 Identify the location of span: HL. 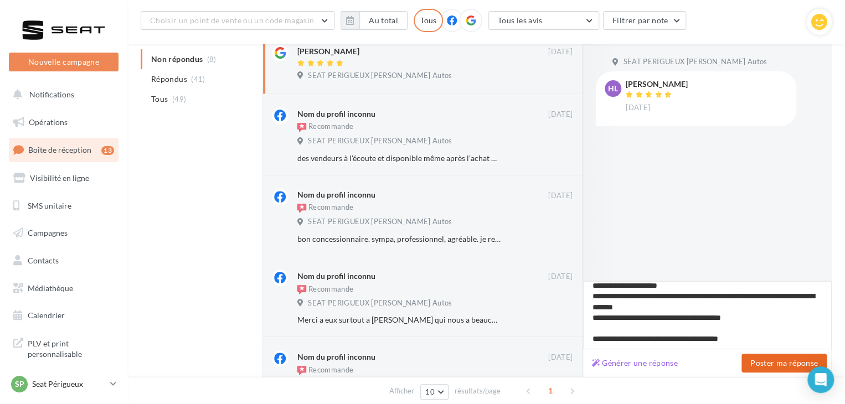
(613, 89).